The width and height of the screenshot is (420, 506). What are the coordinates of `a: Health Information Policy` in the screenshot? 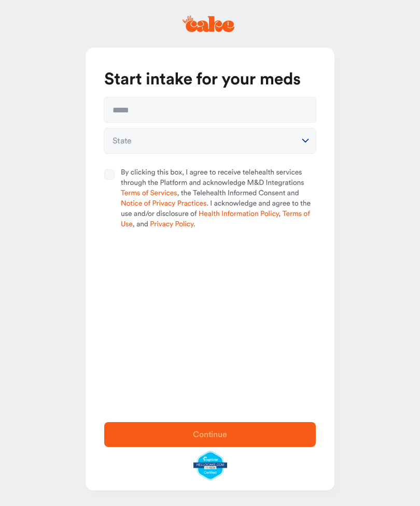 It's located at (239, 214).